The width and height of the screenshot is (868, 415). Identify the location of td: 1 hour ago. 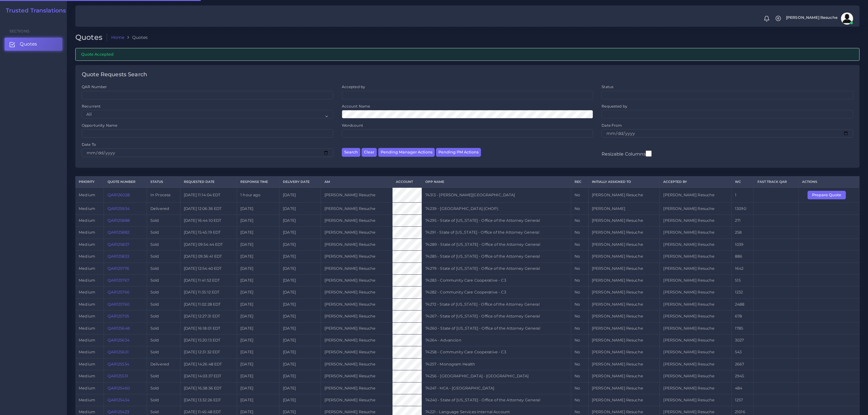
(258, 195).